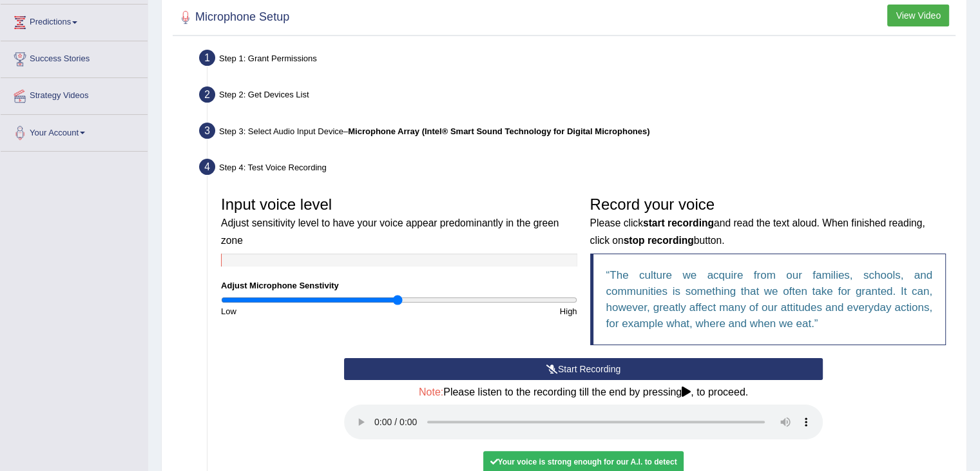 The image size is (980, 471). What do you see at coordinates (74, 21) in the screenshot?
I see `a: Predictions` at bounding box center [74, 21].